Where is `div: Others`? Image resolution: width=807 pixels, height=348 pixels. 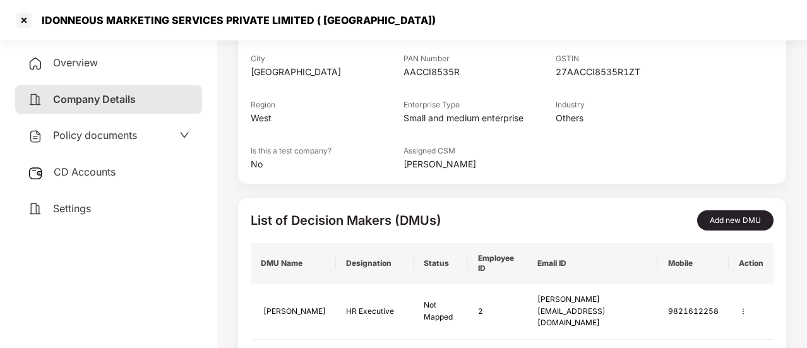 div: Others is located at coordinates (632, 118).